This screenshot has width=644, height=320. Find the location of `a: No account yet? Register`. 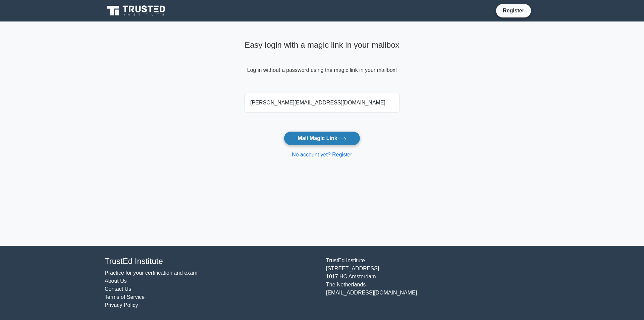

a: No account yet? Register is located at coordinates (322, 154).